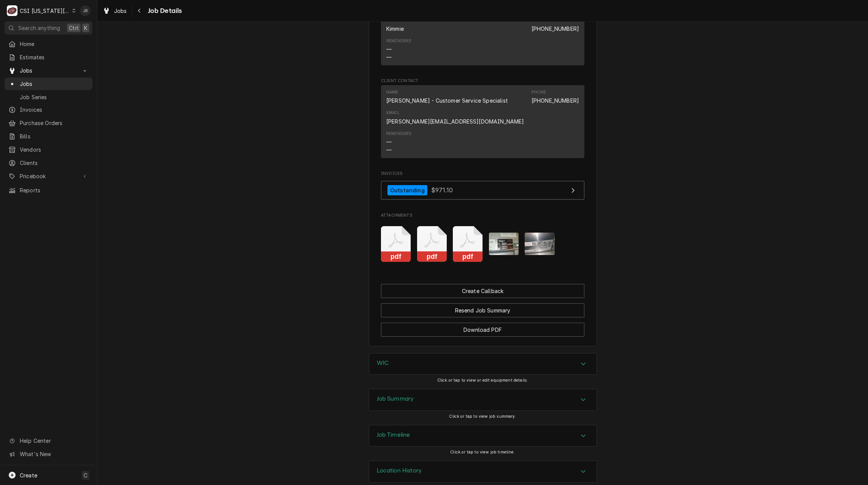  Describe the element at coordinates (483, 330) in the screenshot. I see `button: Download PDF` at that location.